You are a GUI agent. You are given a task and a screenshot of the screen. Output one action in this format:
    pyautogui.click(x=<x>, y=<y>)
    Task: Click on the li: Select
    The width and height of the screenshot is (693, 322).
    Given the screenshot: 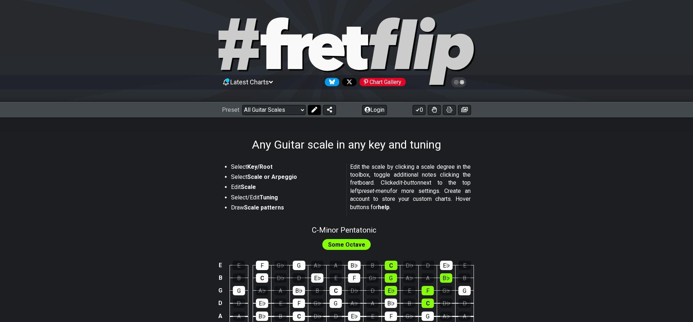 What is the action you would take?
    pyautogui.click(x=286, y=178)
    